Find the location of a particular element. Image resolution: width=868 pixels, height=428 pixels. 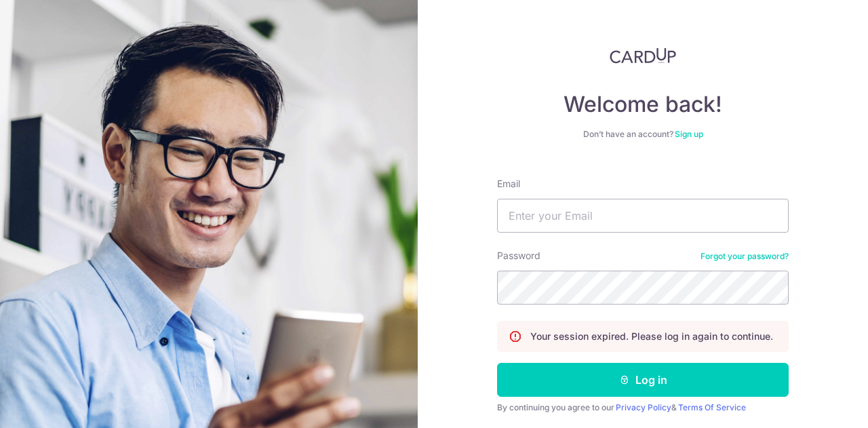

a: Forgot your password? is located at coordinates (745, 256).